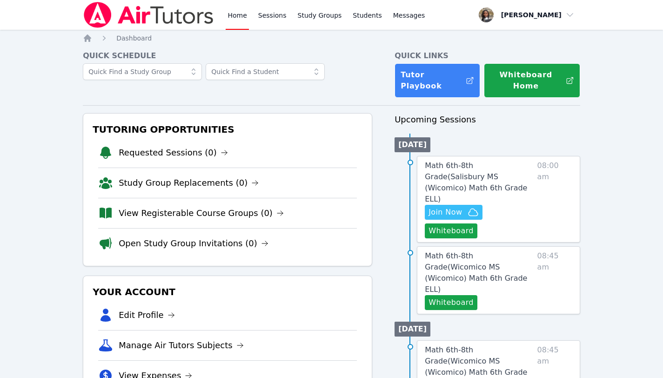 The image size is (663, 378). I want to click on a: Math 6th-8th Grade(Wicomico MS (Wicomico) Math 6th Grade ELL), so click(479, 273).